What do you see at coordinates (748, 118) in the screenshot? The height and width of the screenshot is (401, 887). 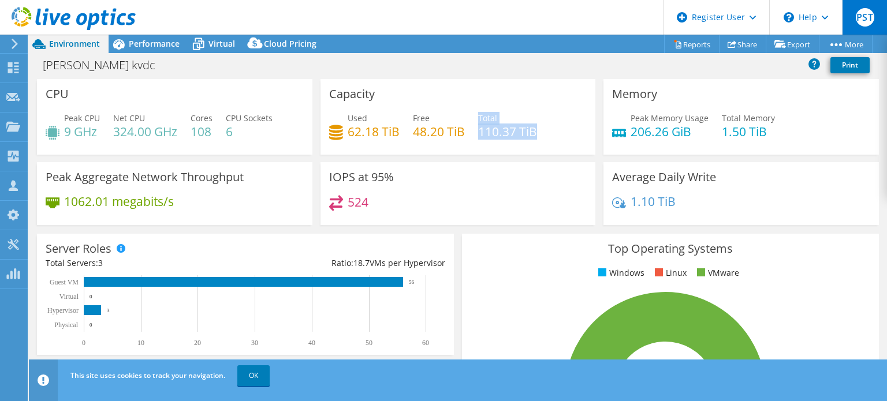 I see `span: Total Memory` at bounding box center [748, 118].